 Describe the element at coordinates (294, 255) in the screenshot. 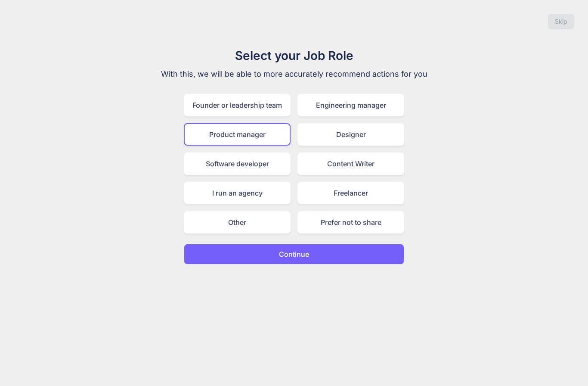

I see `p: Continue` at that location.